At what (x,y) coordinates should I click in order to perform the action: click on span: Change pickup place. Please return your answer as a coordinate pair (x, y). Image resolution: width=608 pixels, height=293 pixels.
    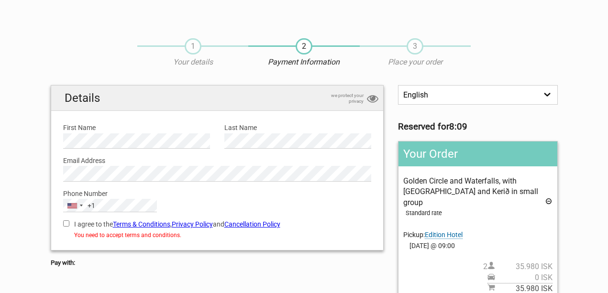
    Looking at the image, I should click on (443, 235).